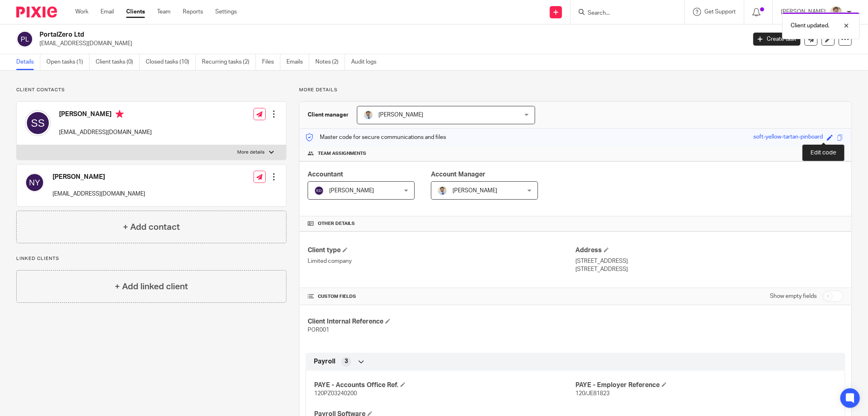 Image resolution: width=868 pixels, height=416 pixels. Describe the element at coordinates (152, 227) in the screenshot. I see `h4: + Add contact` at that location.